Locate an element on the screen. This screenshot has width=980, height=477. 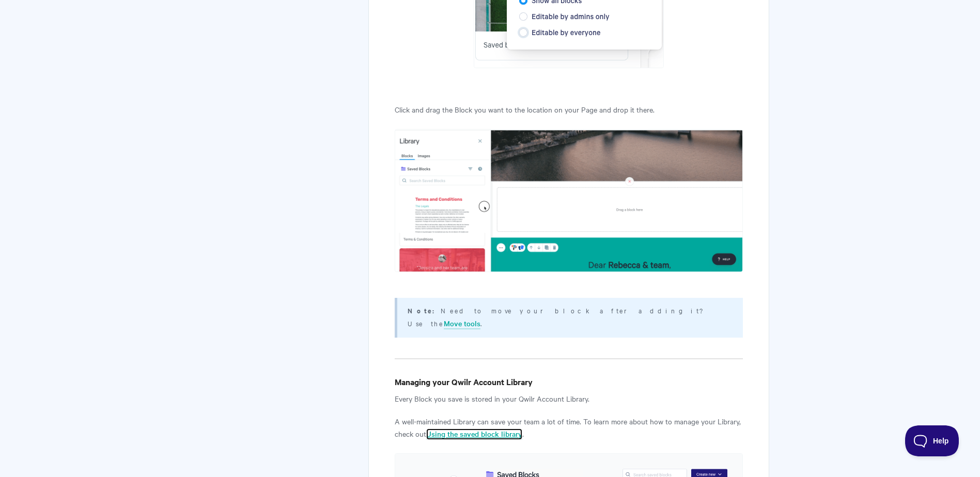
p: Need to move your block after adding it? Use the . is located at coordinates (568, 317).